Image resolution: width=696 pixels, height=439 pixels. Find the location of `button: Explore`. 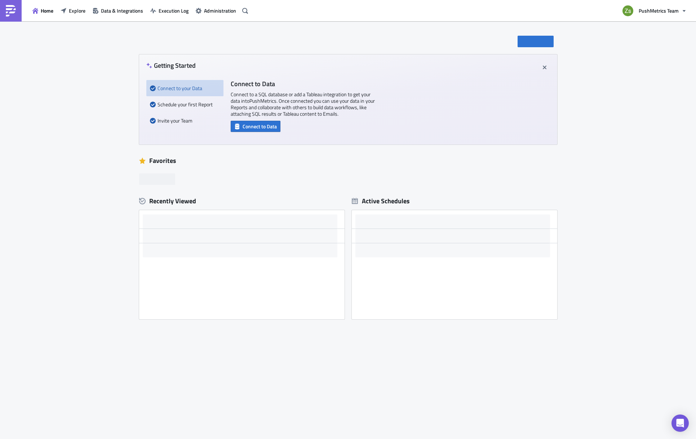

button: Explore is located at coordinates (73, 10).